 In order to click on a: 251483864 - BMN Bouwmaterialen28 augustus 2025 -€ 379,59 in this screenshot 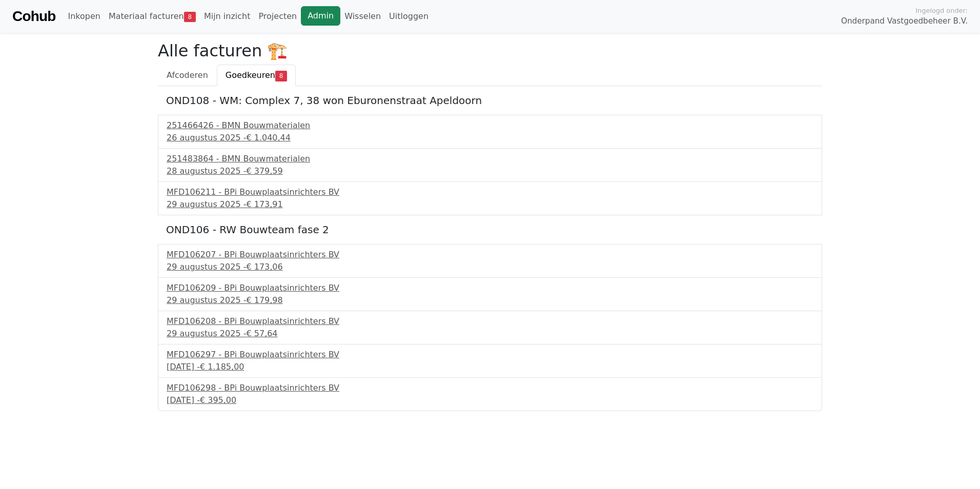, I will do `click(490, 165)`.